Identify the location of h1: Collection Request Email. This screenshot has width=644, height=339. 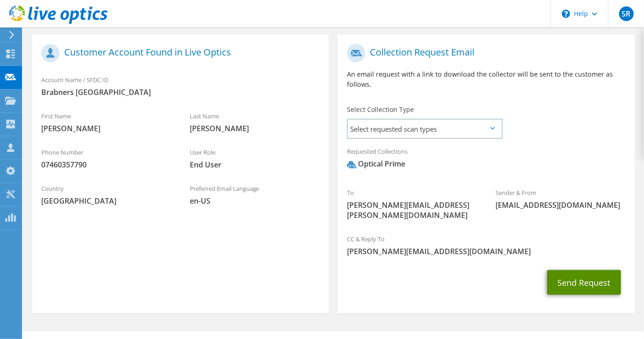
(484, 53).